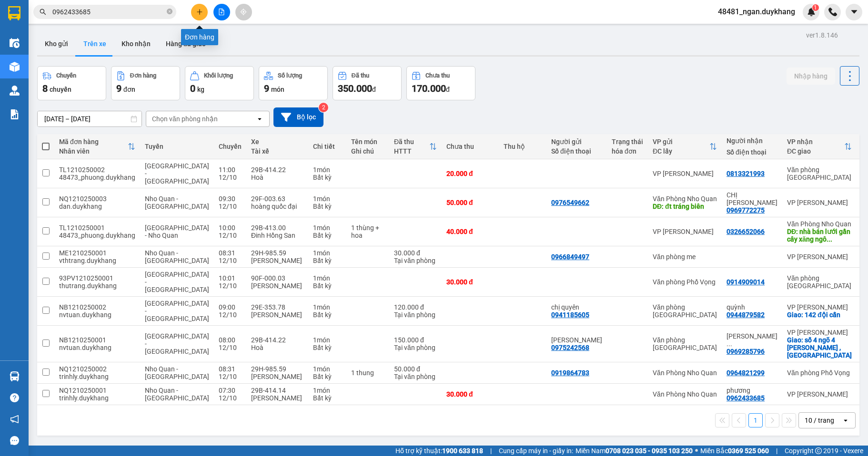 This screenshot has width=868, height=456. I want to click on div: VP nhận, so click(816, 141).